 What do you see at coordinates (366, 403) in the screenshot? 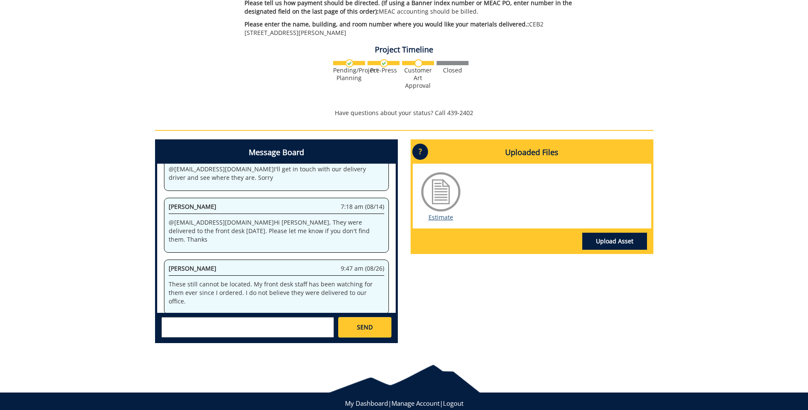
I see `a: My Dashboard` at bounding box center [366, 403].